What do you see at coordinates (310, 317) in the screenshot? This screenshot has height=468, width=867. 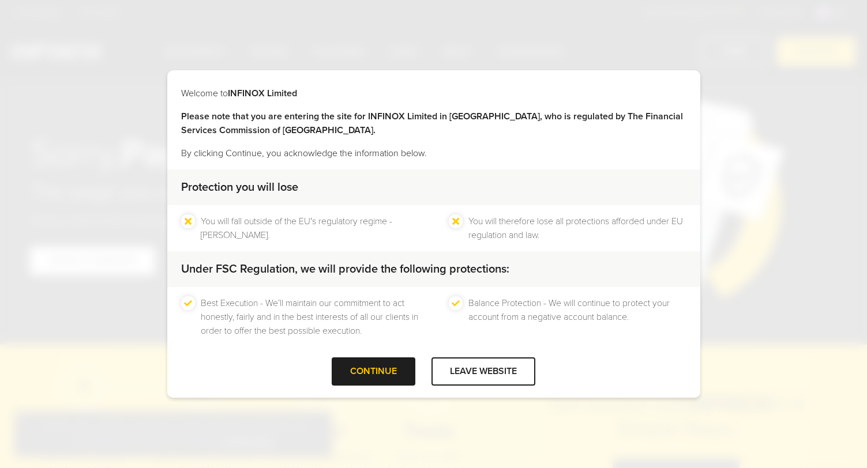 I see `li: Best Execution - We’ll maintain our commitment to act honestly, fairly and in the best interests ...` at bounding box center [310, 317].